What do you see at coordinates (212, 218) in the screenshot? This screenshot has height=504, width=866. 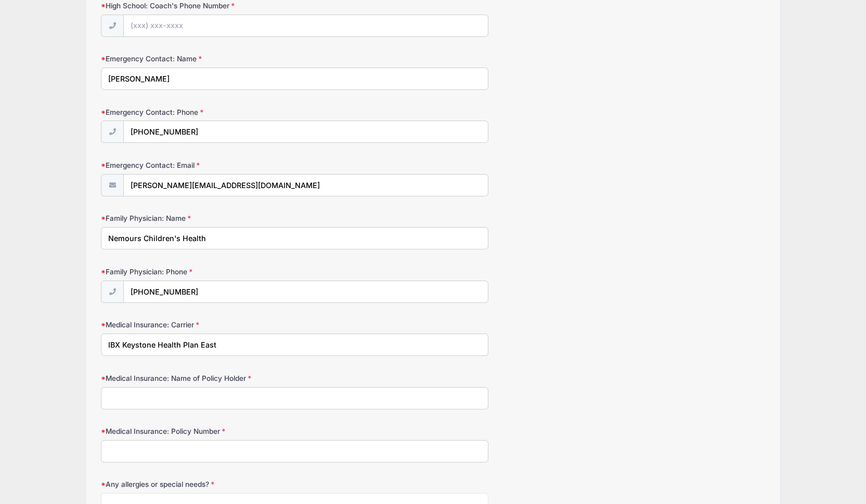 I see `label: Family Physician: Name` at bounding box center [212, 218].